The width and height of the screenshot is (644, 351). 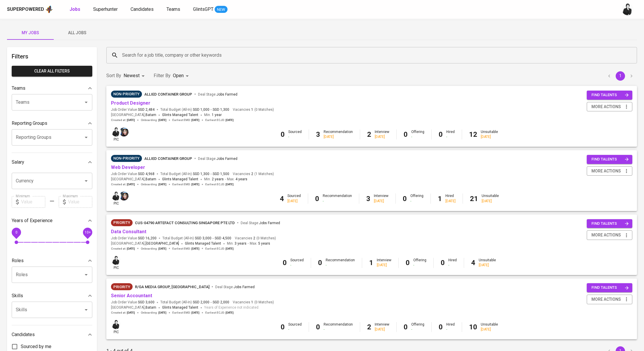 What do you see at coordinates (153, 120) in the screenshot?
I see `span: Onboarding :` at bounding box center [153, 120].